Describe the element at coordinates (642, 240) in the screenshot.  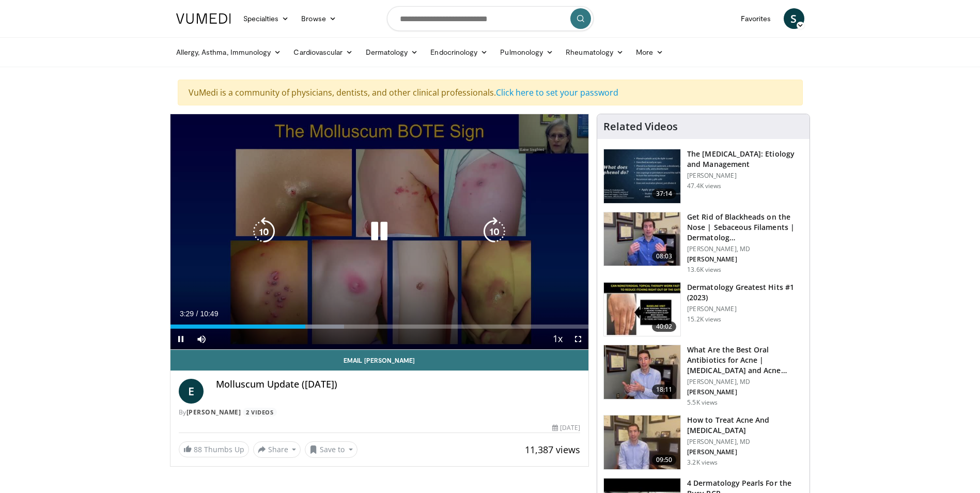
I see `img: 54dc8b42-62c8-44d6-bda4-e2b4e6a7c56d.150x105_q85_crop-smart_upscale.jpg` at that location.